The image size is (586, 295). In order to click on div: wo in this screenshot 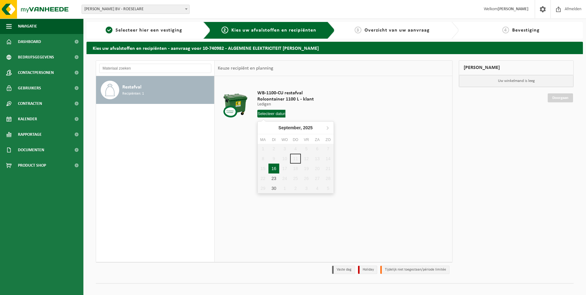, I will do `click(285, 140)`.